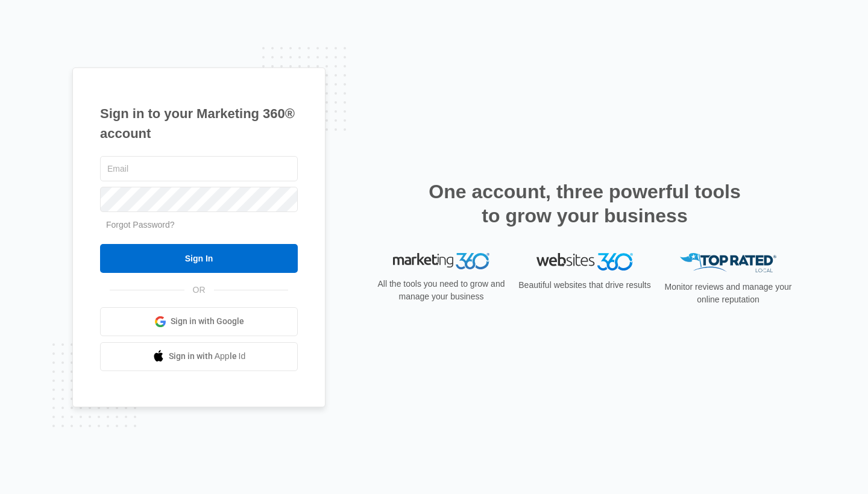 Image resolution: width=868 pixels, height=494 pixels. What do you see at coordinates (199, 169) in the screenshot?
I see `input: Email` at bounding box center [199, 169].